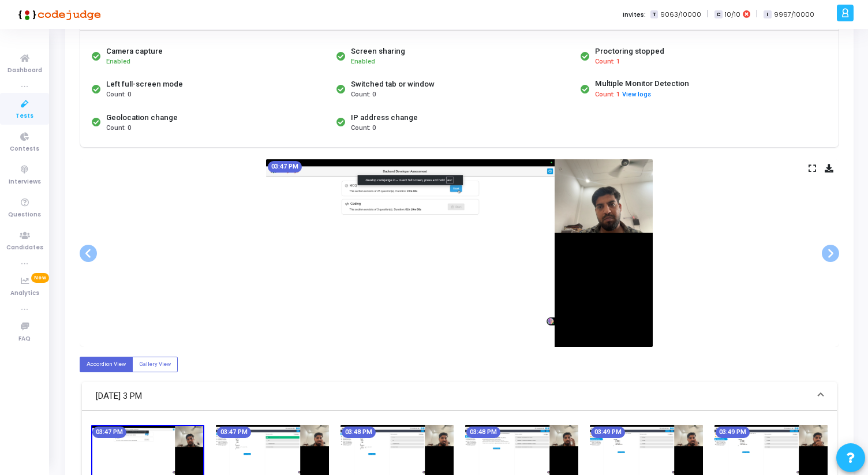  Describe the element at coordinates (142, 117) in the screenshot. I see `div: Geolocation change` at that location.